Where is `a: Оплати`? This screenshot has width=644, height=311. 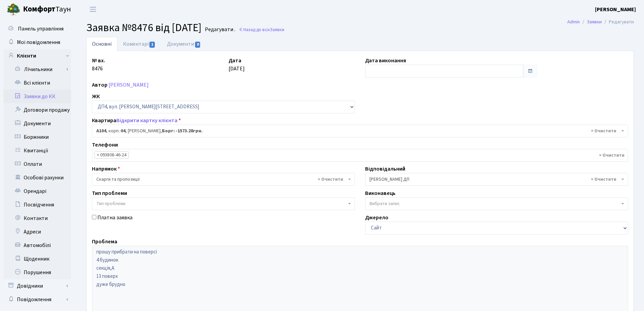 a: Оплати is located at coordinates (37, 164).